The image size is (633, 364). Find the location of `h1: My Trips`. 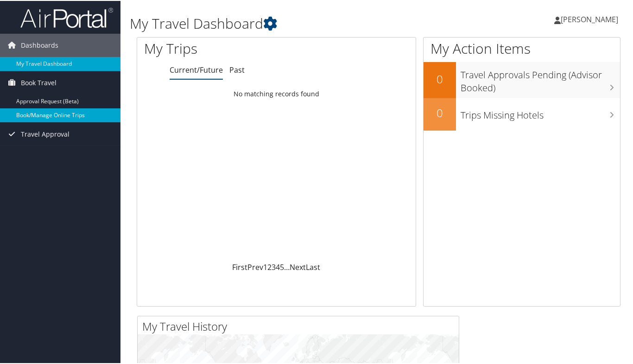

h1: My Trips is located at coordinates (218, 48).